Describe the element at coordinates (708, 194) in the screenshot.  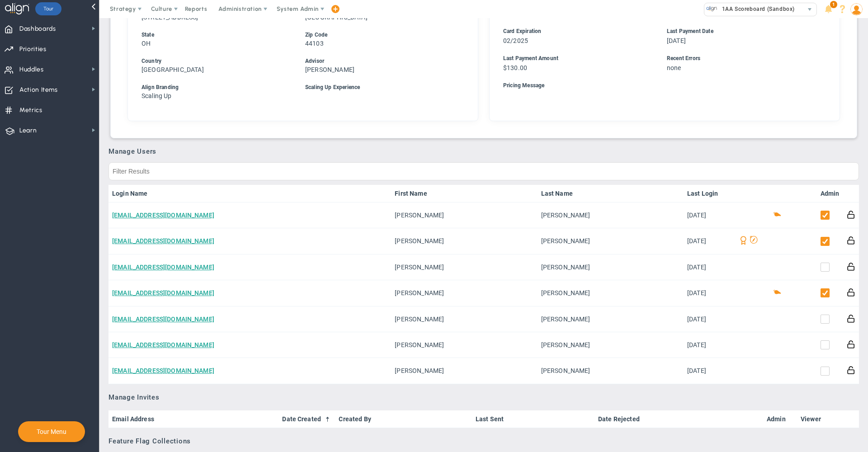
I see `a: Last Login` at that location.